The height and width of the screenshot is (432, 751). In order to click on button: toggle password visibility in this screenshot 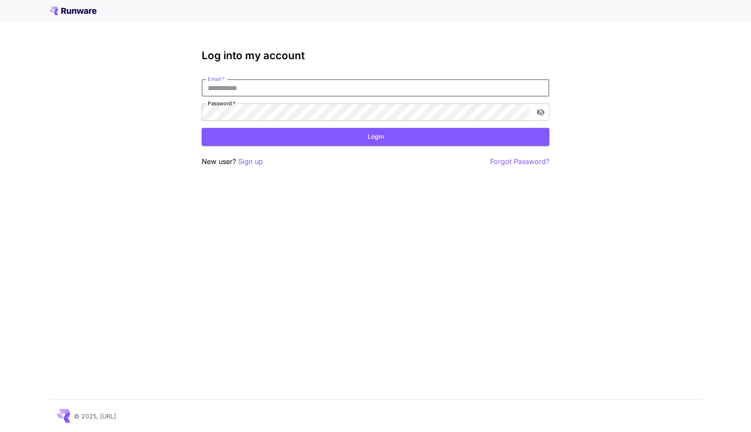, I will do `click(541, 112)`.